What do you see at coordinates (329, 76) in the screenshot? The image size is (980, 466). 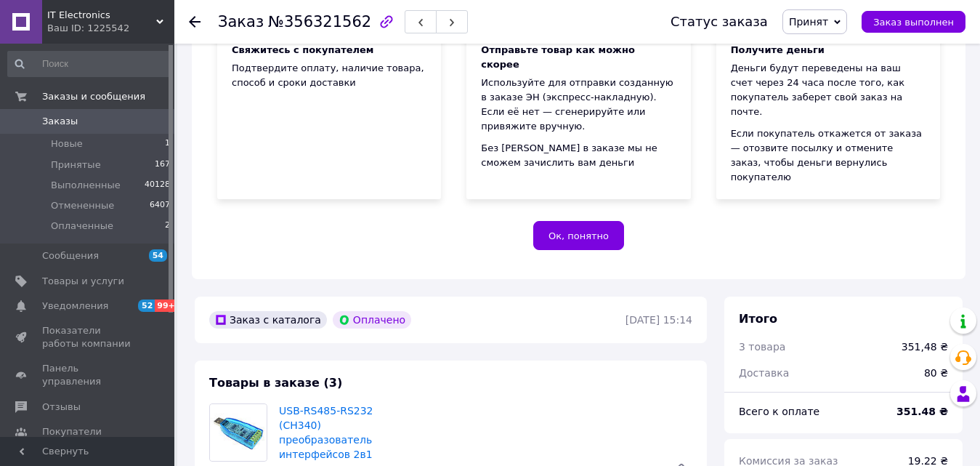 I see `div: Подтвердите оплату, наличие товара, способ и сроки доставки` at bounding box center [329, 76].